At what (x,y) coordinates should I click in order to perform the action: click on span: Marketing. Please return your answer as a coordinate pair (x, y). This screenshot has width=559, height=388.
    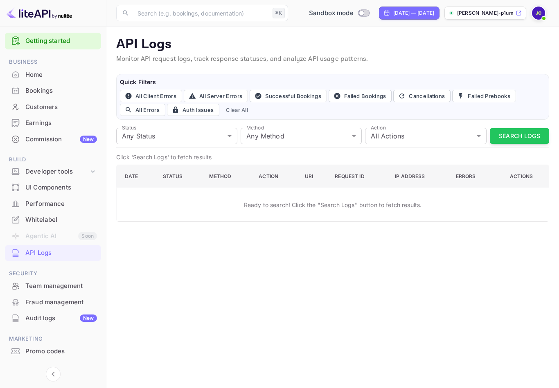
    Looking at the image, I should click on (53, 339).